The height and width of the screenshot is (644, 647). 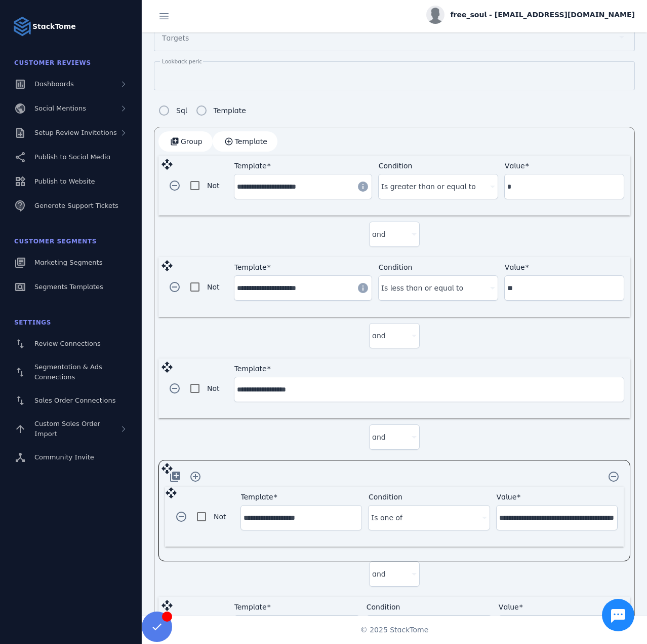 What do you see at coordinates (68, 262) in the screenshot?
I see `span: Marketing Segments` at bounding box center [68, 262].